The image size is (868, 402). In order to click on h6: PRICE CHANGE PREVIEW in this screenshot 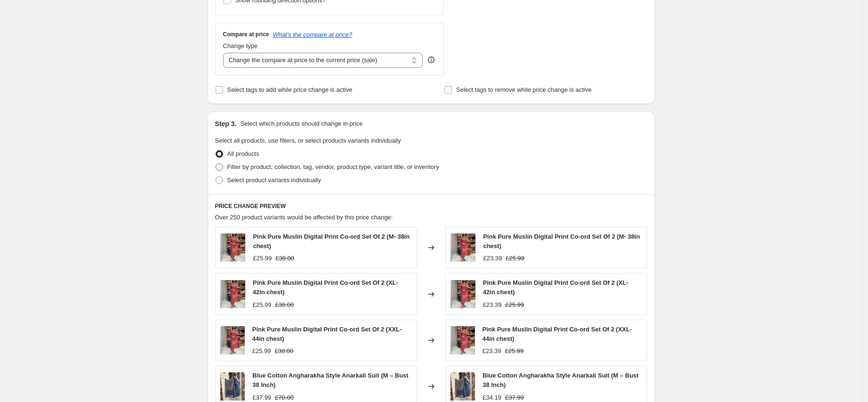, I will do `click(432, 206)`.